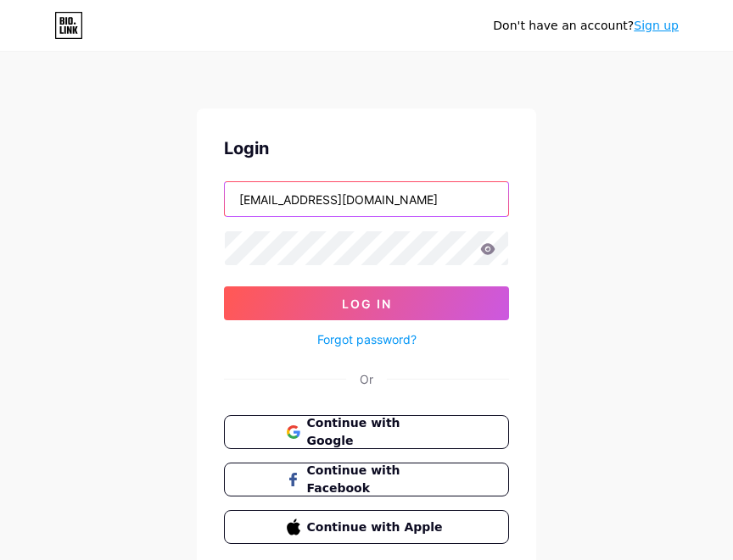 The height and width of the screenshot is (560, 733). What do you see at coordinates (366, 527) in the screenshot?
I see `a: Continue with Apple` at bounding box center [366, 527].